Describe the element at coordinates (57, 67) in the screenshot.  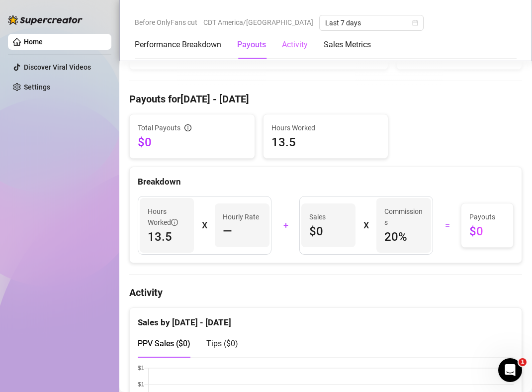
I see `a: Discover Viral Videos` at that location.